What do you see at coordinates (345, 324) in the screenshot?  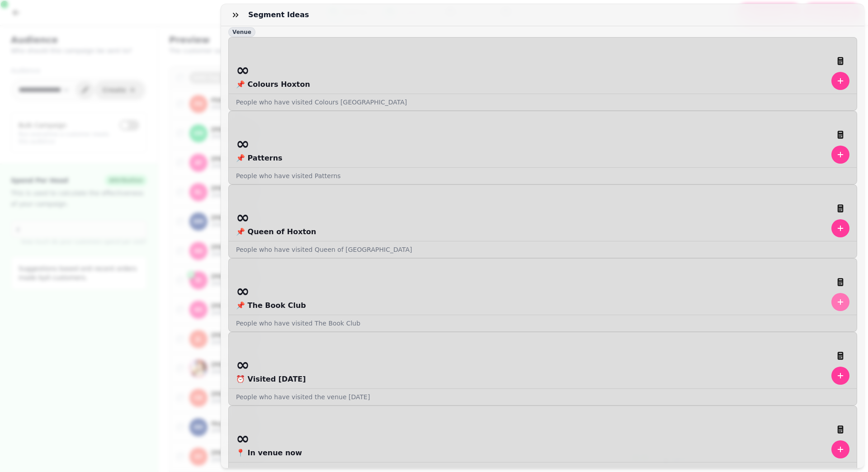 I see `p: People who have visited The Book Club` at bounding box center [345, 324].